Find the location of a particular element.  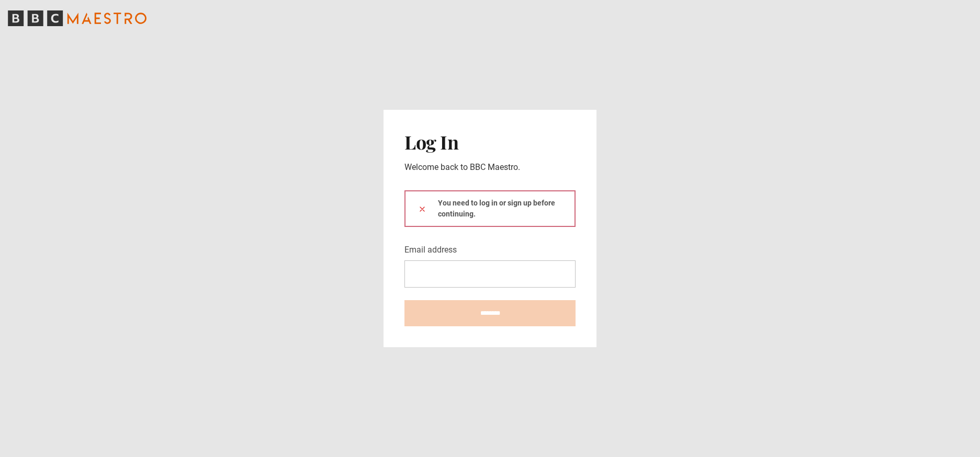

a: BBC Maestro is located at coordinates (77, 19).